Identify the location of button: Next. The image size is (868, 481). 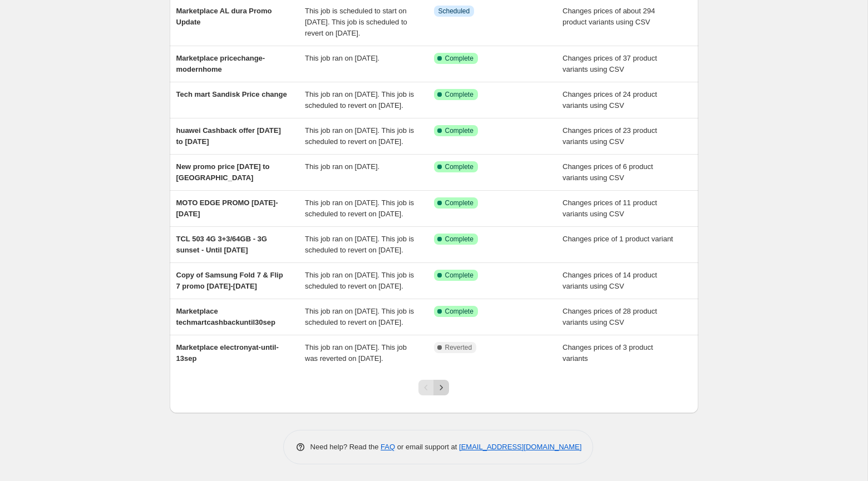
(441, 388).